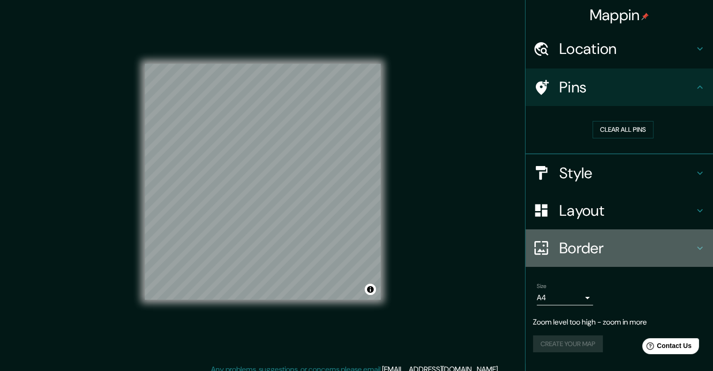 The width and height of the screenshot is (713, 371). I want to click on h4: Border, so click(627, 248).